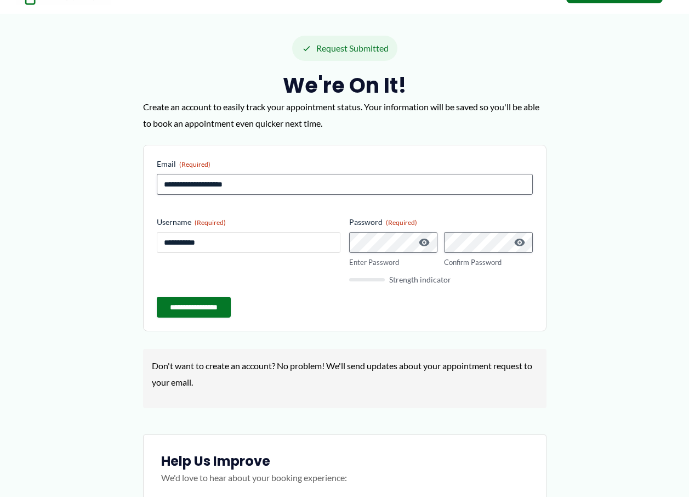  I want to click on label: Email, so click(345, 164).